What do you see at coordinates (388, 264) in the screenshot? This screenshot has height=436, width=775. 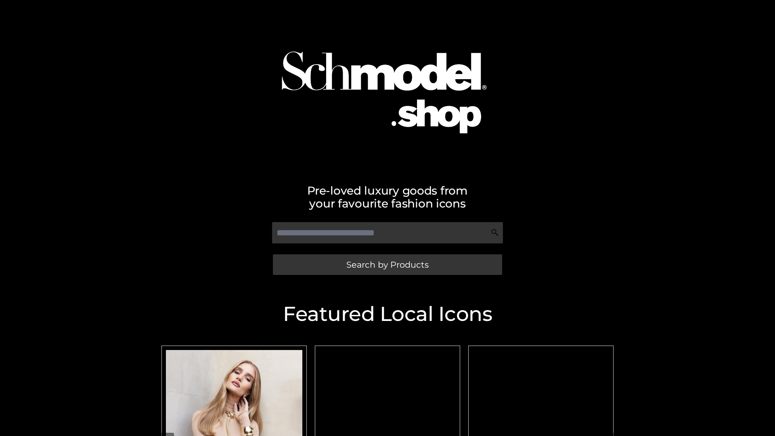 I see `a: Search by Products` at bounding box center [388, 264].